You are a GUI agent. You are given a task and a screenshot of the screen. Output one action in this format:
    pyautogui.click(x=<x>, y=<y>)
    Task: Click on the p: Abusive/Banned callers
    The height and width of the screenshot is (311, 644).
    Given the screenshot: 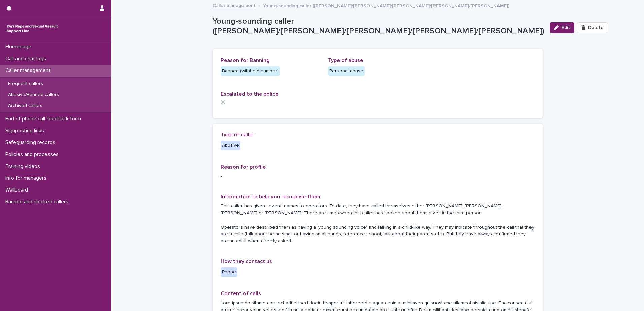 What is the action you would take?
    pyautogui.click(x=33, y=95)
    